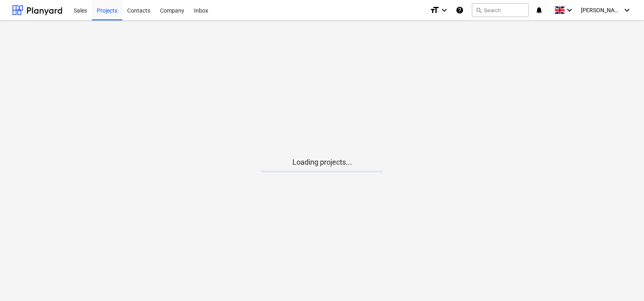 The height and width of the screenshot is (301, 644). I want to click on i: notifications, so click(539, 10).